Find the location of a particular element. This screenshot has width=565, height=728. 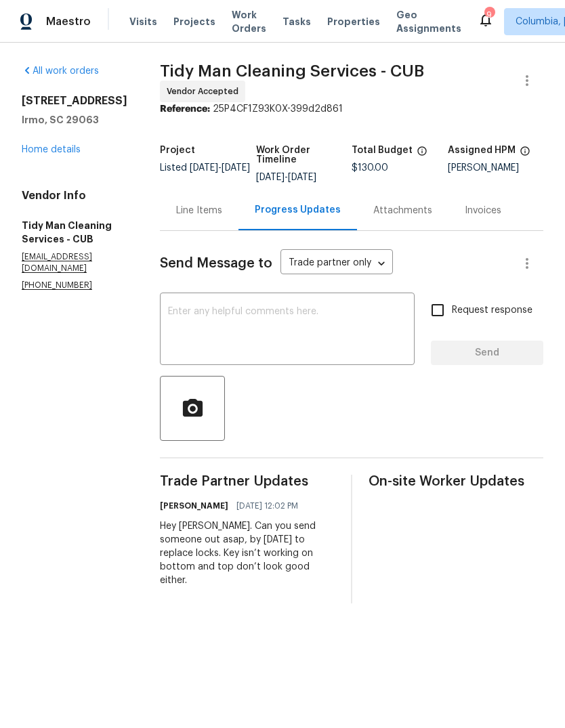

span: The hpm assigned to this work order. is located at coordinates (525, 155).